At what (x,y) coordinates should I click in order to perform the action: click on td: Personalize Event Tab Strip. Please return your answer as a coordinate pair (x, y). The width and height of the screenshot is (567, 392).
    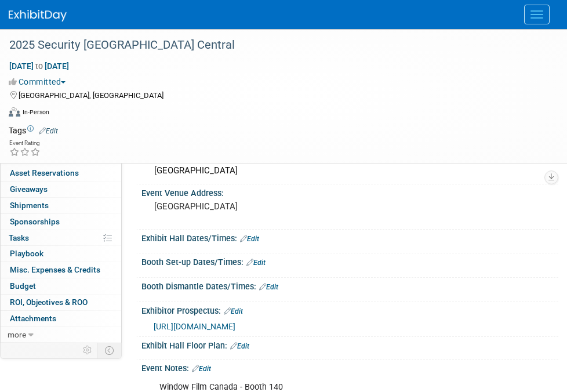
    Looking at the image, I should click on (88, 349).